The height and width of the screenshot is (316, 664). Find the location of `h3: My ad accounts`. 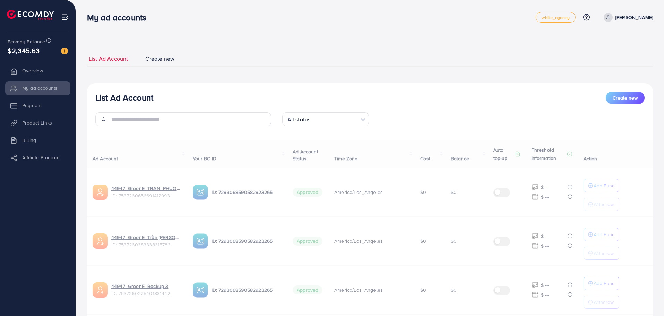

h3: My ad accounts is located at coordinates (119, 17).